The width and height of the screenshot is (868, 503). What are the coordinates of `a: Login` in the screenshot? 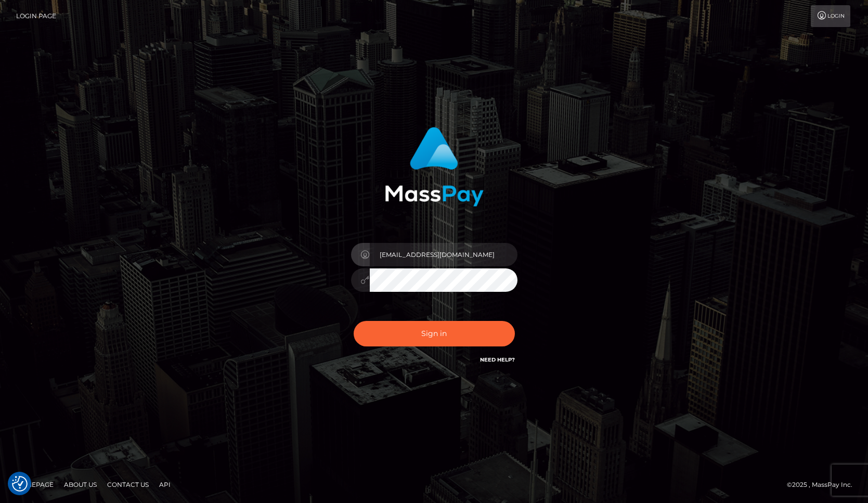 It's located at (830, 17).